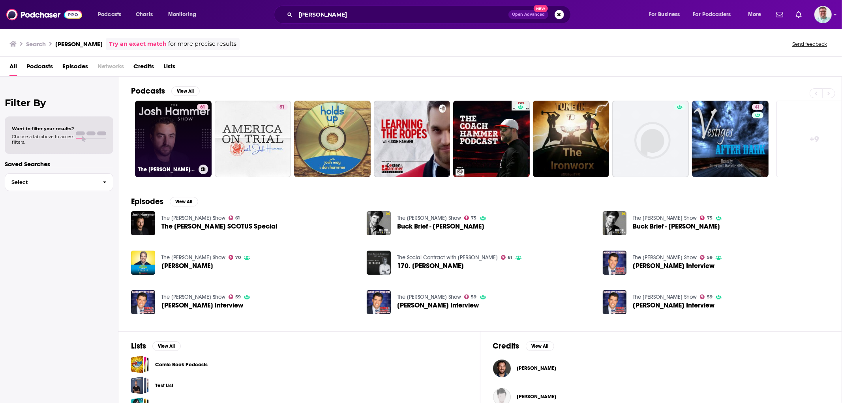 This screenshot has height=403, width=842. I want to click on a: Show notifications dropdown, so click(798, 15).